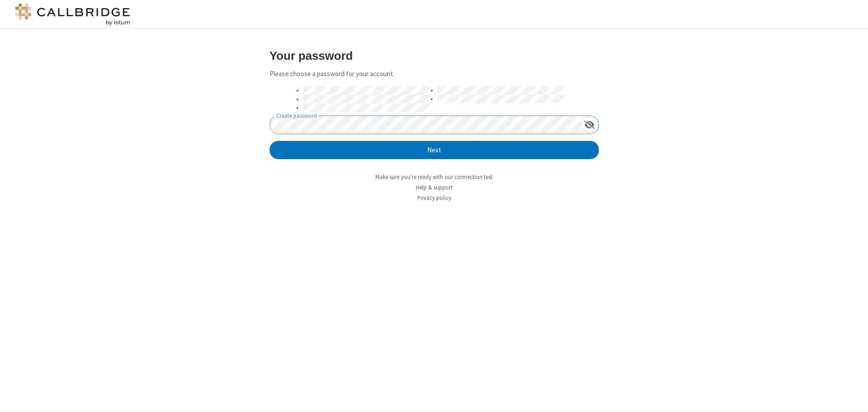 The image size is (868, 412). I want to click on a: Privacy policy, so click(434, 197).